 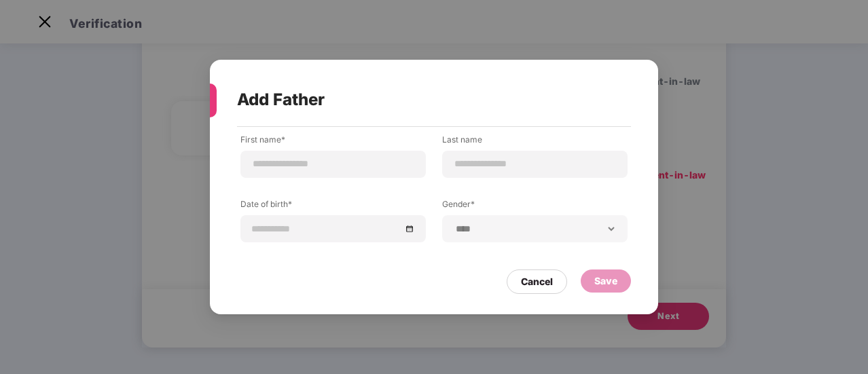 I want to click on label: First name*, so click(x=333, y=142).